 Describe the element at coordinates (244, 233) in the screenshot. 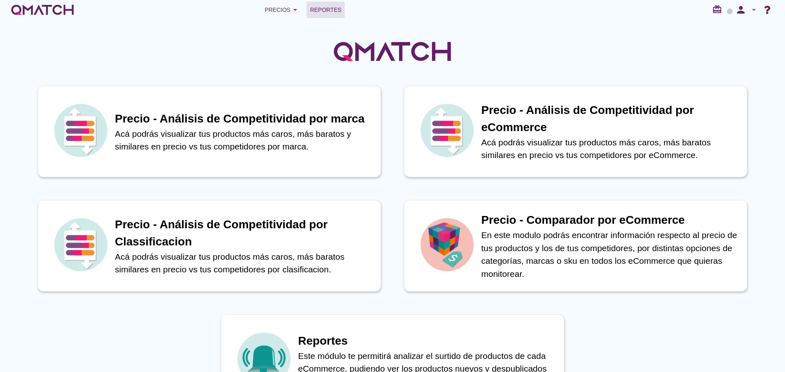

I see `h1: Precio - Análisis de Competitividad por Classificacion` at that location.